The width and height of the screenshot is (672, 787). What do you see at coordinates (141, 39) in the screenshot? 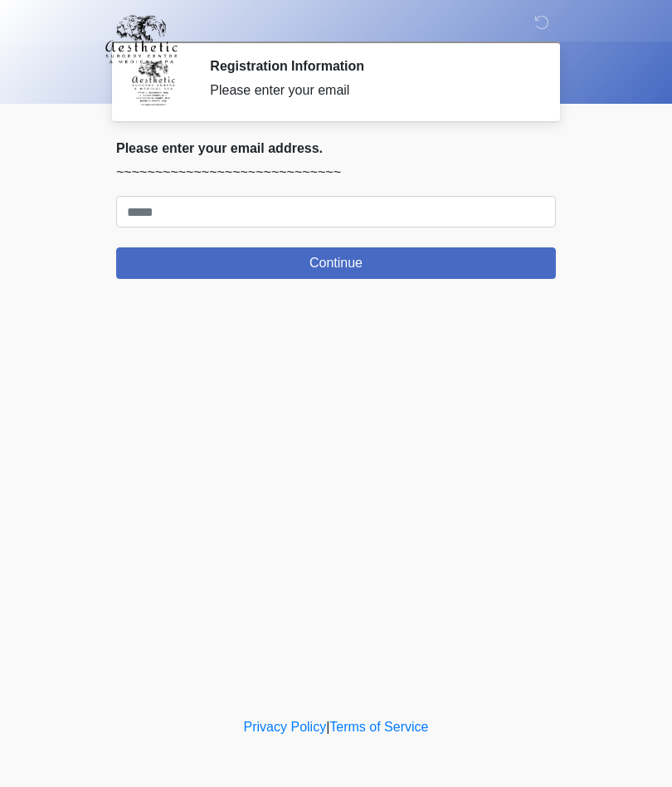
I see `img: Aesthetic Surgery Centre, PLLC Logo` at bounding box center [141, 39].